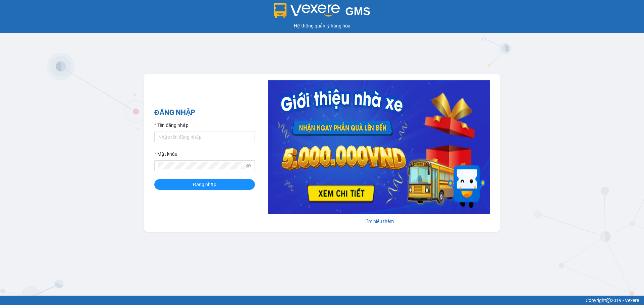 The image size is (644, 305). I want to click on div: Hệ thống quản lý hàng hóa, so click(322, 26).